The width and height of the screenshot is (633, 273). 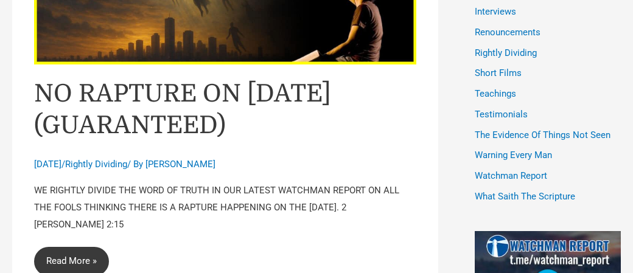 I want to click on a: Teachings, so click(x=496, y=94).